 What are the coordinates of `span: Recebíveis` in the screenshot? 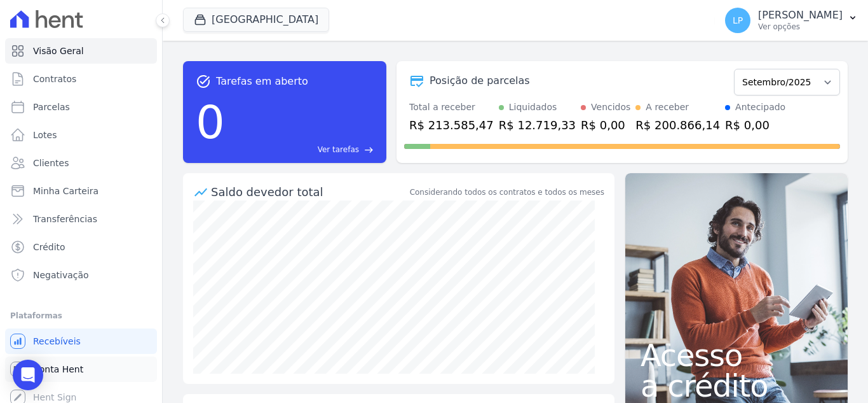 It's located at (57, 341).